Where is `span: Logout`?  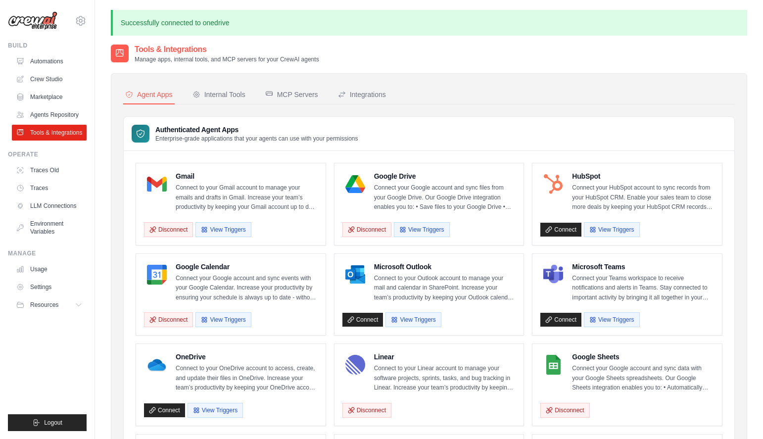 span: Logout is located at coordinates (53, 422).